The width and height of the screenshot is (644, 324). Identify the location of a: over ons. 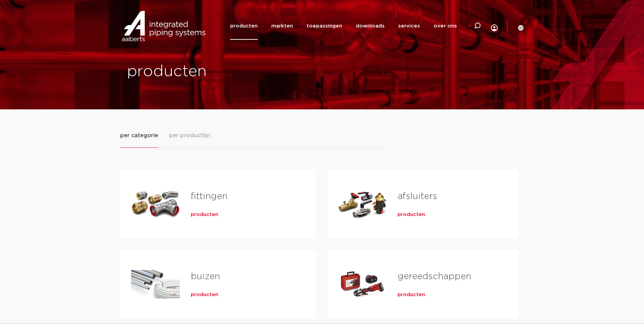
(445, 25).